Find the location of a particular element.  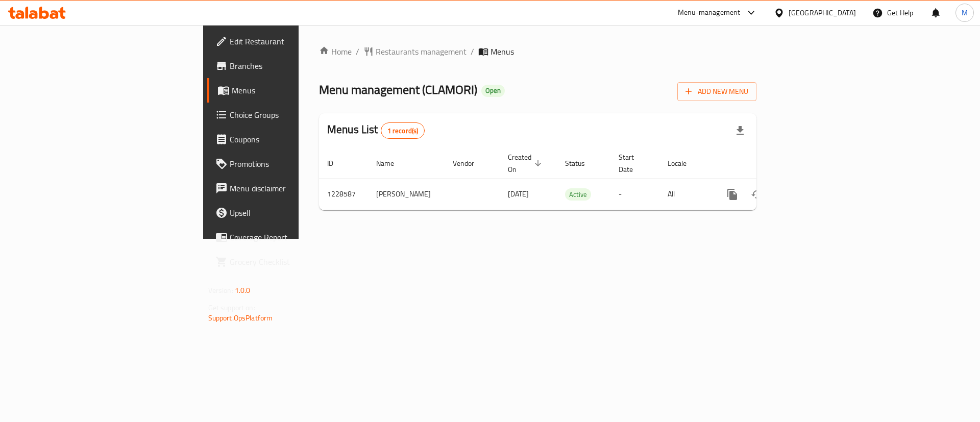

span: Created On is located at coordinates (526, 164).